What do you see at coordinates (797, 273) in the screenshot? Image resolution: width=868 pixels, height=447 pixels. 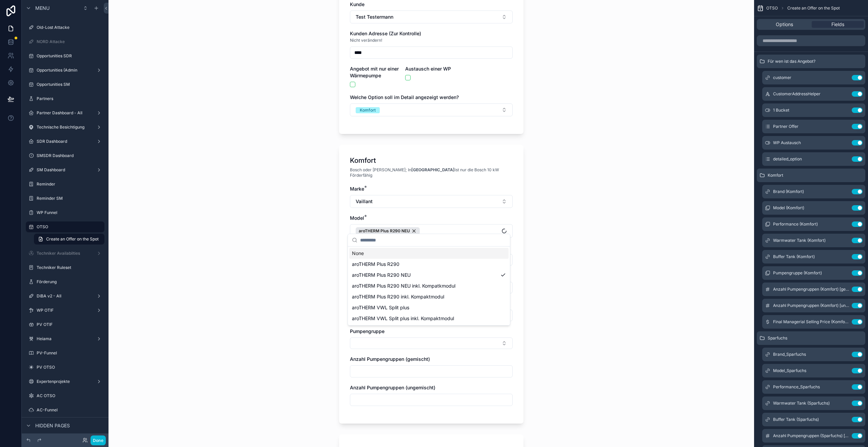 I see `span: Pumpengruppe (Komfort)` at bounding box center [797, 273].